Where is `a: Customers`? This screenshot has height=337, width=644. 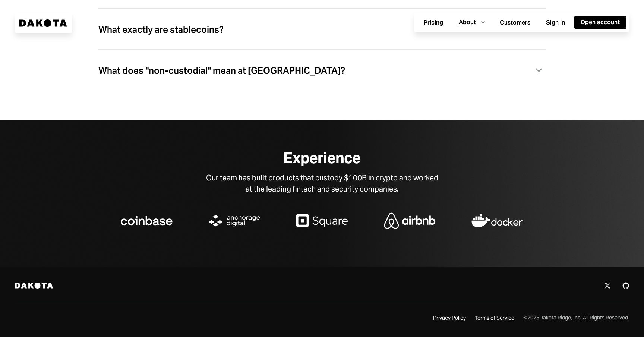
a: Customers is located at coordinates (515, 22).